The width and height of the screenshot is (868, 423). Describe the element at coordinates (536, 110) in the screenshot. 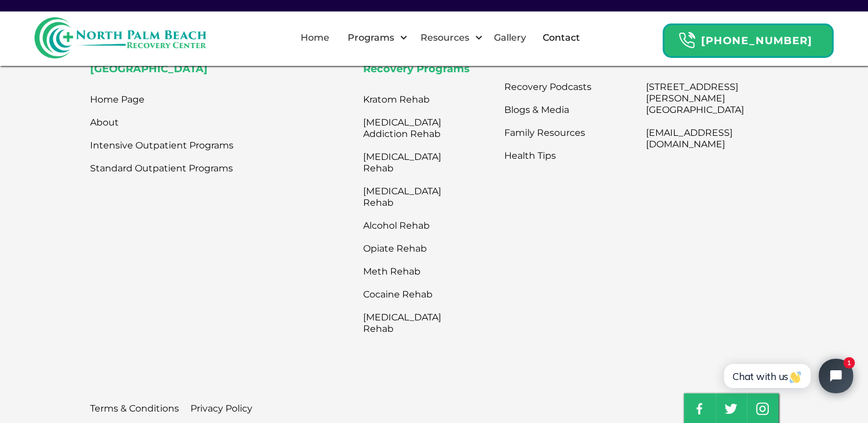

I see `a: Blogs & Media` at that location.